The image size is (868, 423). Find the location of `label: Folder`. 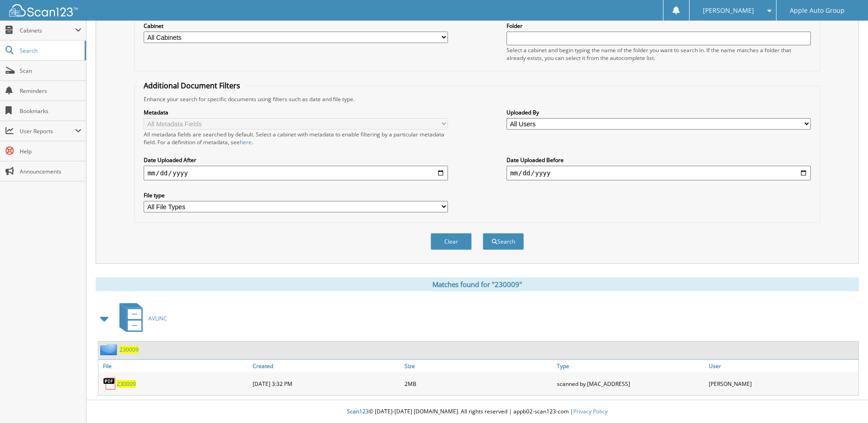

label: Folder is located at coordinates (658, 26).